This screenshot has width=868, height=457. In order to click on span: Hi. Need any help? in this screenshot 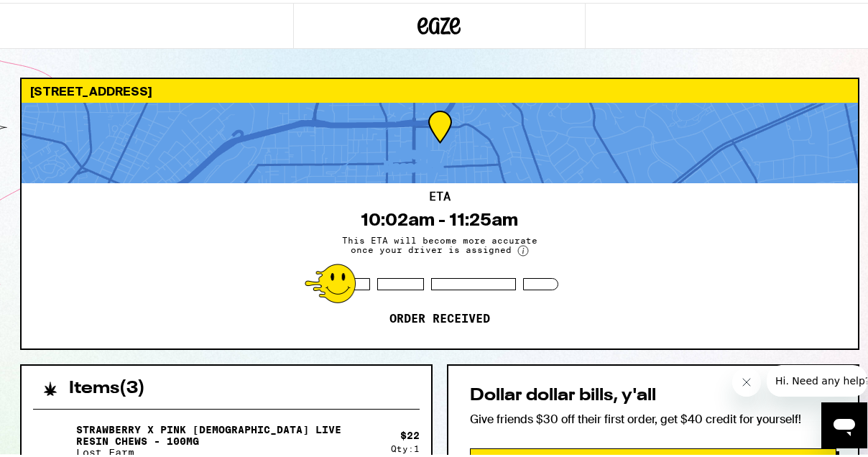, I will do `click(56, 16)`.